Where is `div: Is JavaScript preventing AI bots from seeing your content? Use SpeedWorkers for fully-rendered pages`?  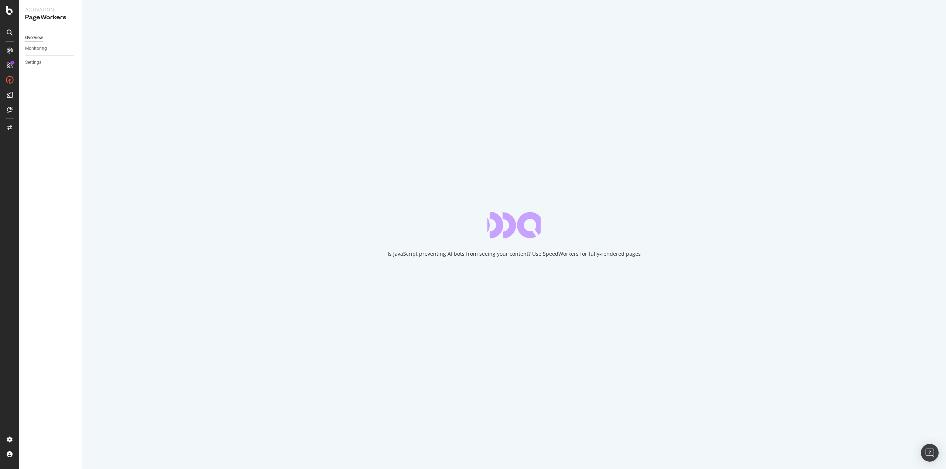 div: Is JavaScript preventing AI bots from seeing your content? Use SpeedWorkers for fully-rendered pages is located at coordinates (514, 254).